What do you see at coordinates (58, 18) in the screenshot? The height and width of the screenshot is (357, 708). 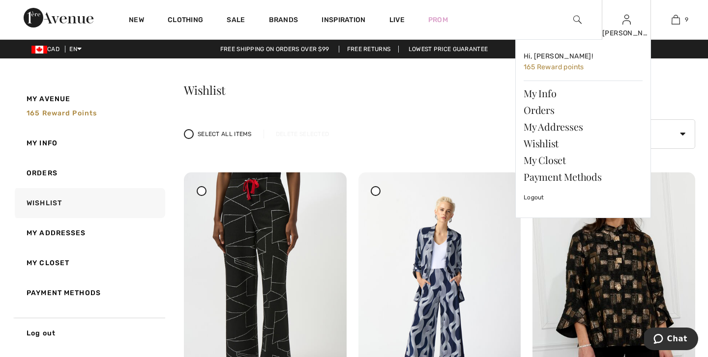 I see `img: 1ère Avenue` at bounding box center [58, 18].